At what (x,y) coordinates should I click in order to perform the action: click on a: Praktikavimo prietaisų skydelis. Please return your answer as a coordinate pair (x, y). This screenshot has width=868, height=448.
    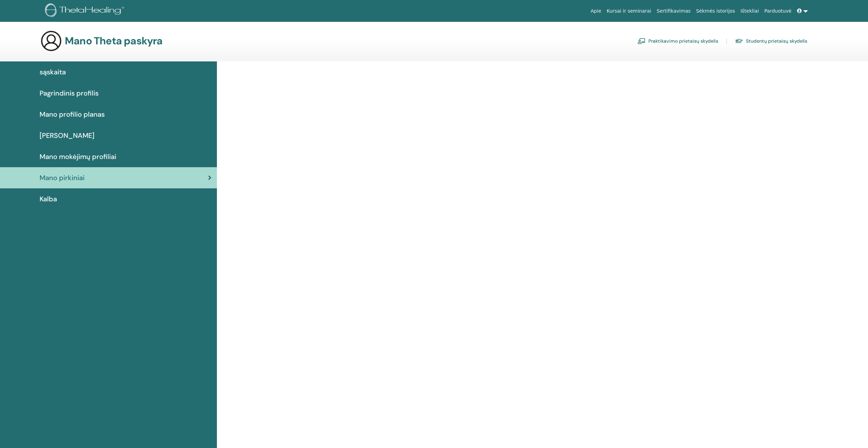
    Looking at the image, I should click on (678, 41).